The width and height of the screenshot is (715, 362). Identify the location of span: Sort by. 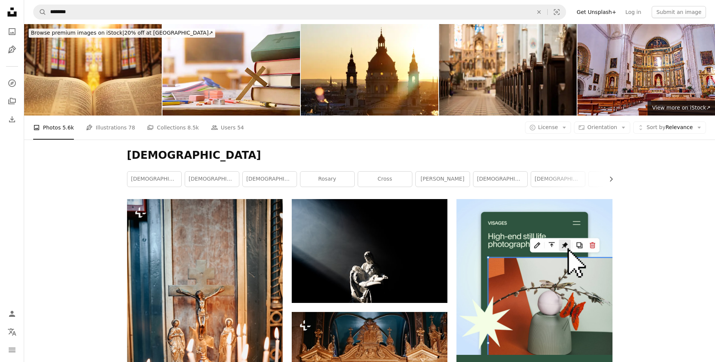
(656, 127).